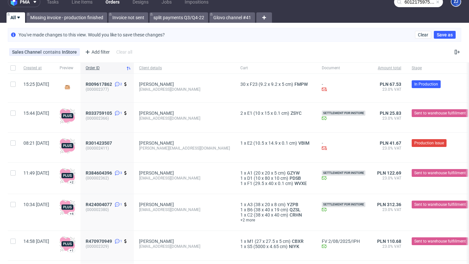 The image size is (469, 264). Describe the element at coordinates (271, 84) in the screenshot. I see `span: F23 (9.2 x 9.2 x 5 cm)` at that location.